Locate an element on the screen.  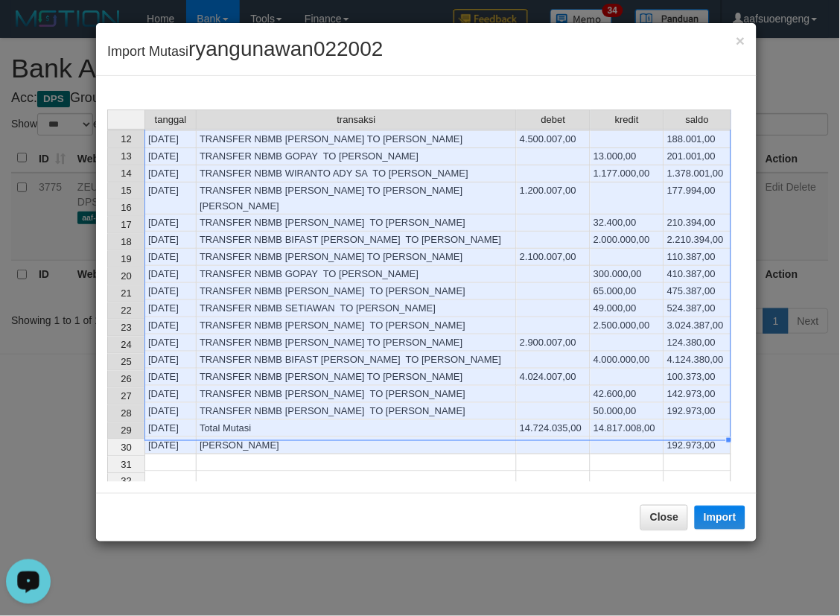
td: 1.177.000,00 is located at coordinates (627, 174).